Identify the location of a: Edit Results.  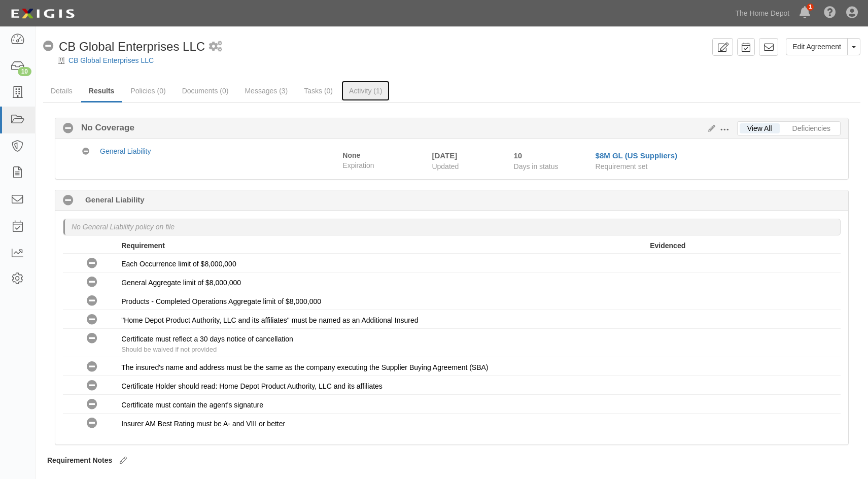
(710, 128).